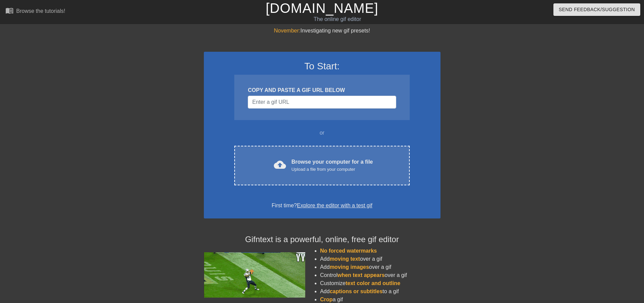  I want to click on div: Investigating new gif presets!, so click(322, 30).